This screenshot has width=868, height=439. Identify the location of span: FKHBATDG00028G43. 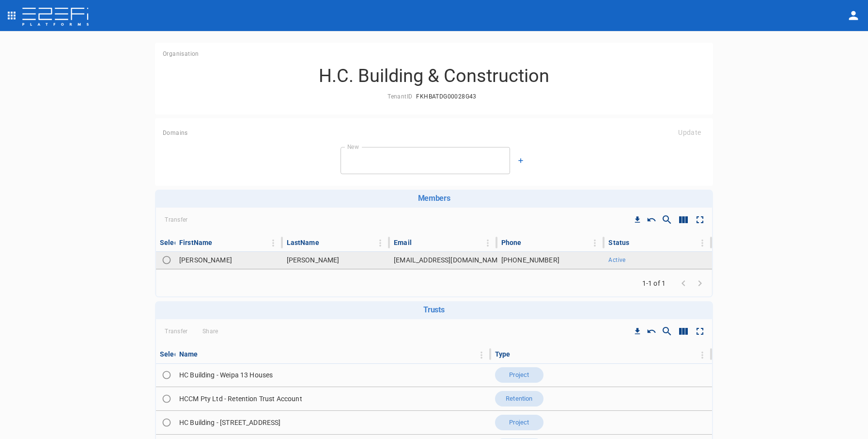
(446, 96).